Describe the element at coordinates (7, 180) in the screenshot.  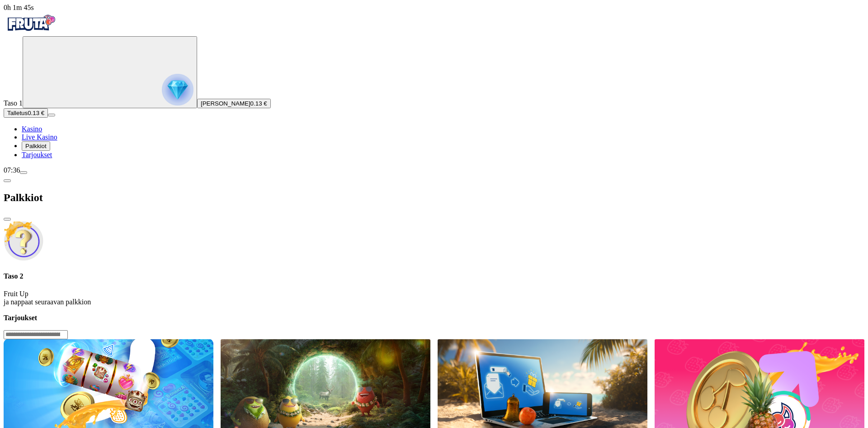
I see `button: chevron-left icon` at that location.